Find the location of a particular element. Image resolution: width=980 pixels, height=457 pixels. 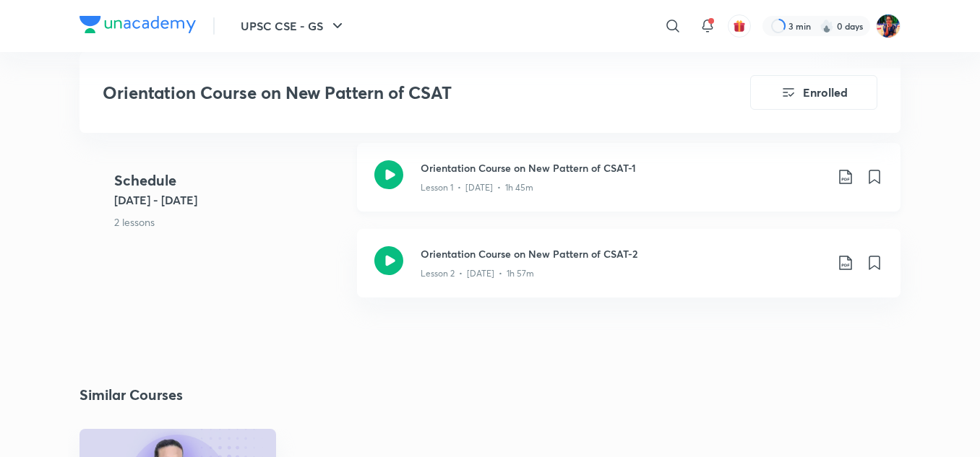

a: Company Logo is located at coordinates (137, 26).